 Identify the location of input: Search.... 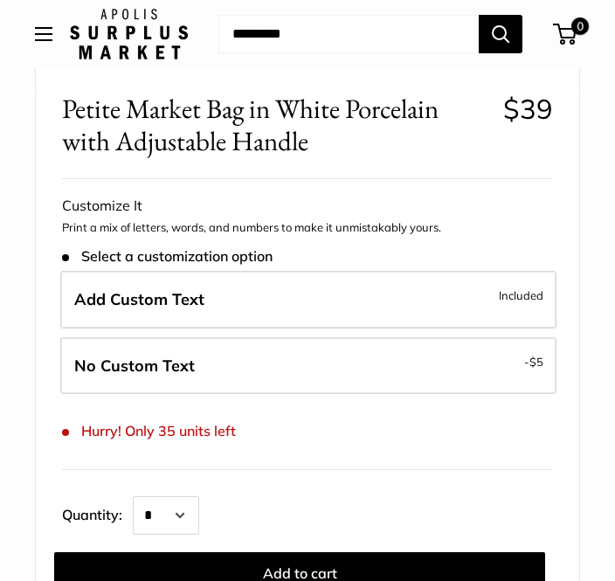
(349, 34).